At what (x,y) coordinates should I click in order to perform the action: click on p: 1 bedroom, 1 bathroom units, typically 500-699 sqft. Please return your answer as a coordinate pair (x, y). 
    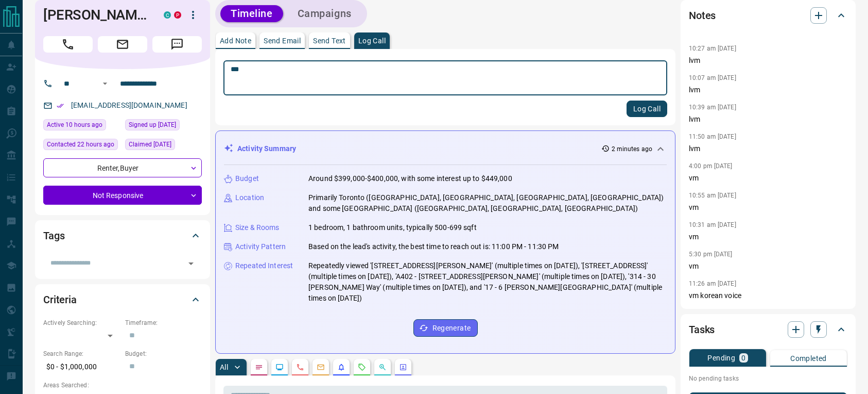
    Looking at the image, I should click on (392, 227).